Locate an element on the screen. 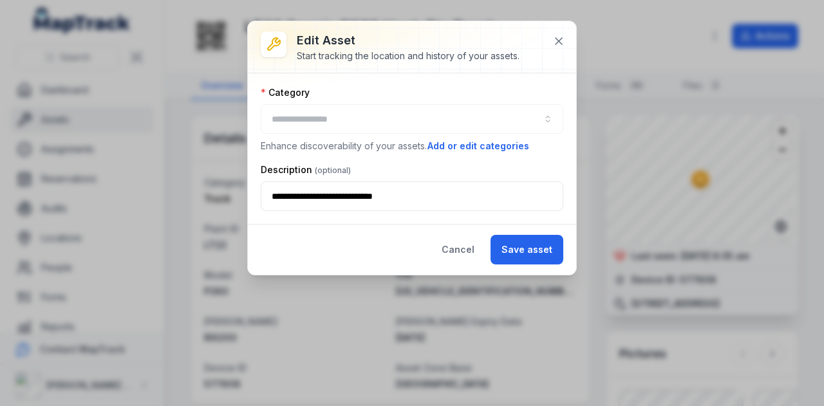 Image resolution: width=824 pixels, height=406 pixels. div: Start tracking the location and history of your assets. is located at coordinates (408, 56).